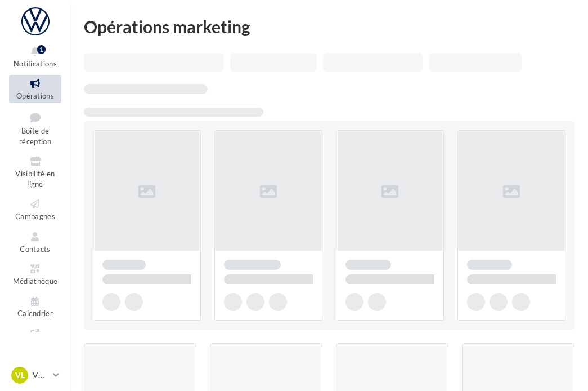 Image resolution: width=588 pixels, height=391 pixels. Describe the element at coordinates (35, 63) in the screenshot. I see `span: Notifications` at that location.